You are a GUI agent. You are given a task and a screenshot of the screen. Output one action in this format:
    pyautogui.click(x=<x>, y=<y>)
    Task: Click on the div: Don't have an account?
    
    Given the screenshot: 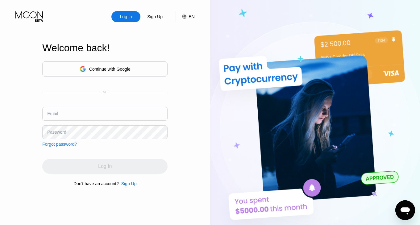 What is the action you would take?
    pyautogui.click(x=96, y=184)
    